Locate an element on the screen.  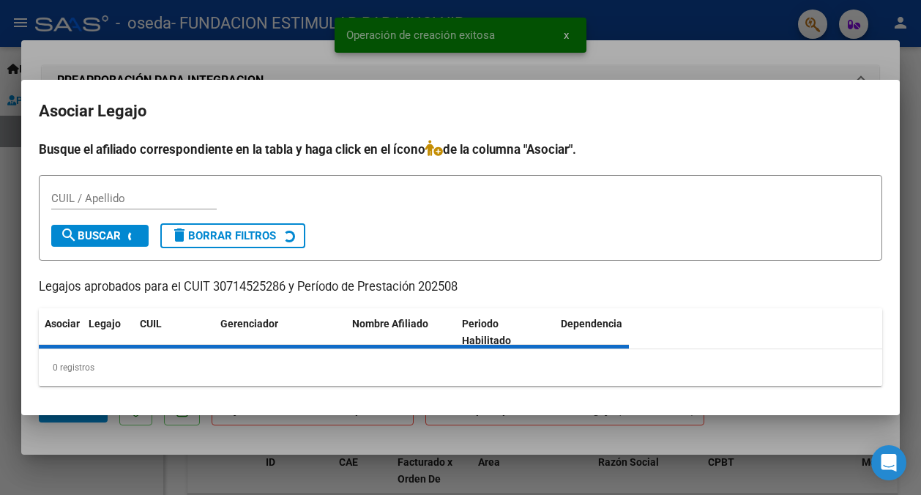
div: 0 registros is located at coordinates (460, 367).